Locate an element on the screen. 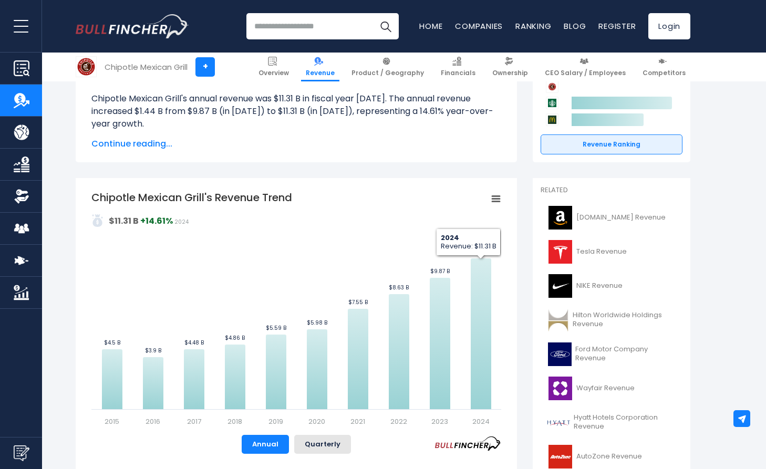  text: 2018 is located at coordinates (235, 422).